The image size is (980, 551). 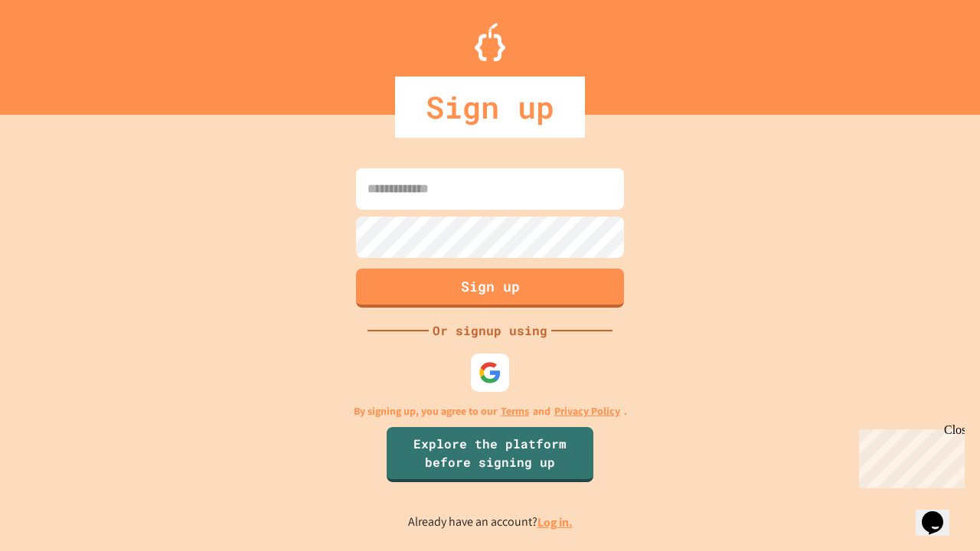 I want to click on a: Terms, so click(x=515, y=411).